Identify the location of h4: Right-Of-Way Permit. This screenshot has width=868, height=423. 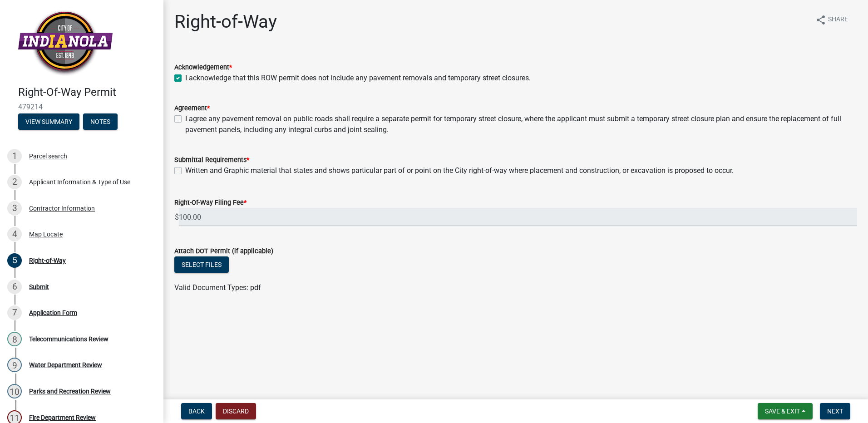
(87, 92).